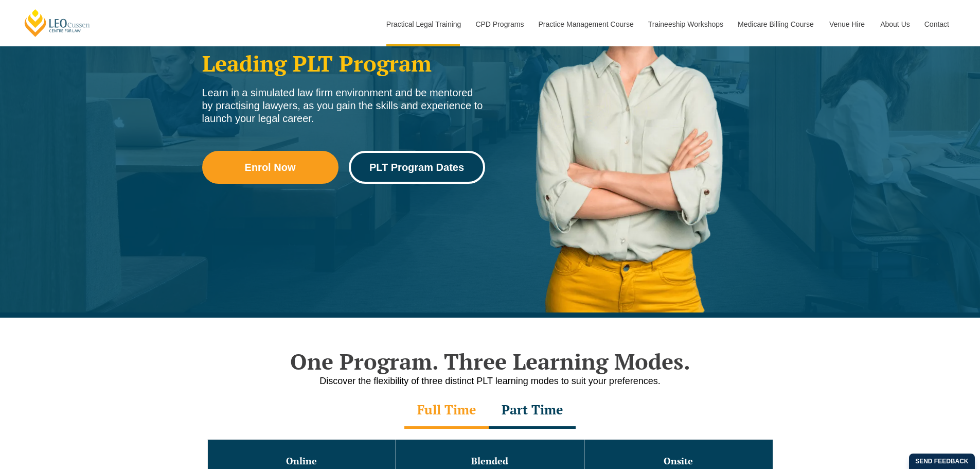  What do you see at coordinates (301, 461) in the screenshot?
I see `h3: Online` at bounding box center [301, 461].